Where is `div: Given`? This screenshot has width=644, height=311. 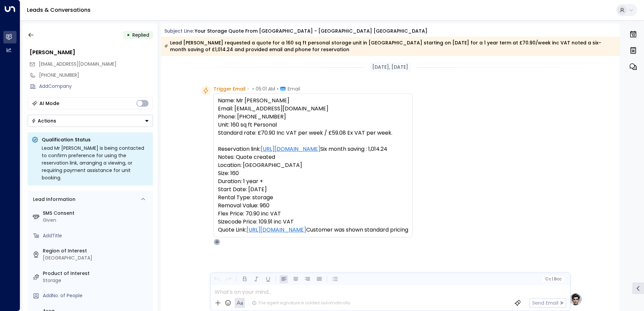 div: Given is located at coordinates (96, 220).